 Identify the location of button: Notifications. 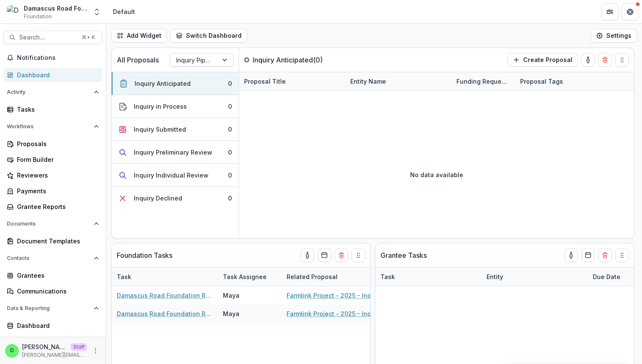
(53, 58).